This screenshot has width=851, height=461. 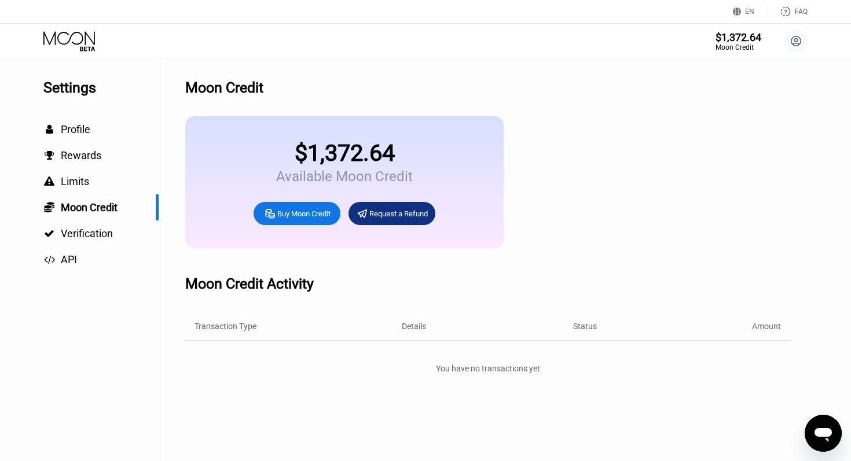 What do you see at coordinates (101, 87) in the screenshot?
I see `div: Settings` at bounding box center [101, 87].